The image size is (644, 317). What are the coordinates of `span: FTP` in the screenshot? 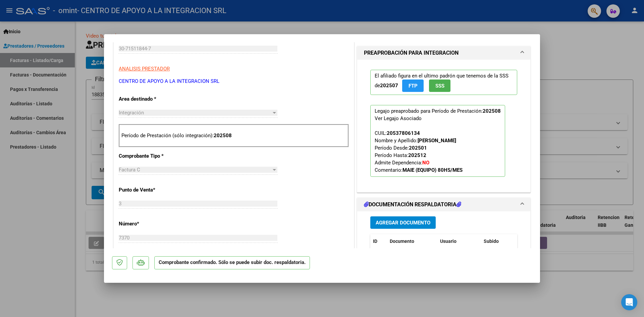 It's located at (413, 86).